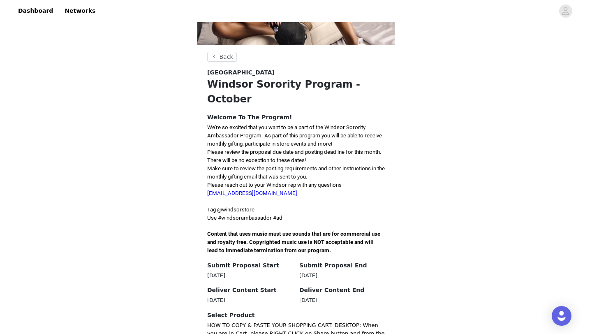  What do you see at coordinates (294, 242) in the screenshot?
I see `span: Content that uses music must use sounds that are for commercial use and royalty free. Copyrighted...` at bounding box center [294, 242].